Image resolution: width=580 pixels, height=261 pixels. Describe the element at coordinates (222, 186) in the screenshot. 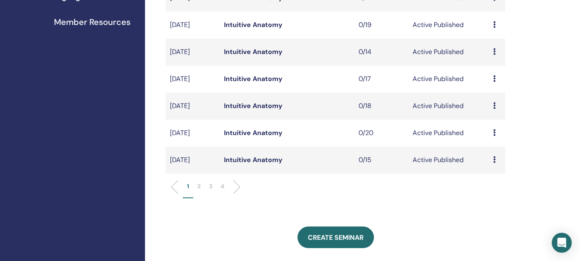

I see `p: 4` at that location.